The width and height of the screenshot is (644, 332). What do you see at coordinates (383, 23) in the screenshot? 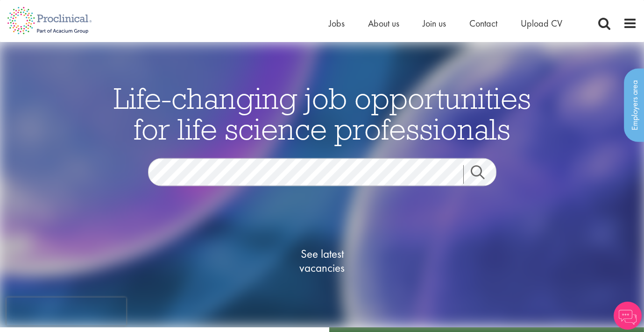
I see `a: About us` at bounding box center [383, 23].